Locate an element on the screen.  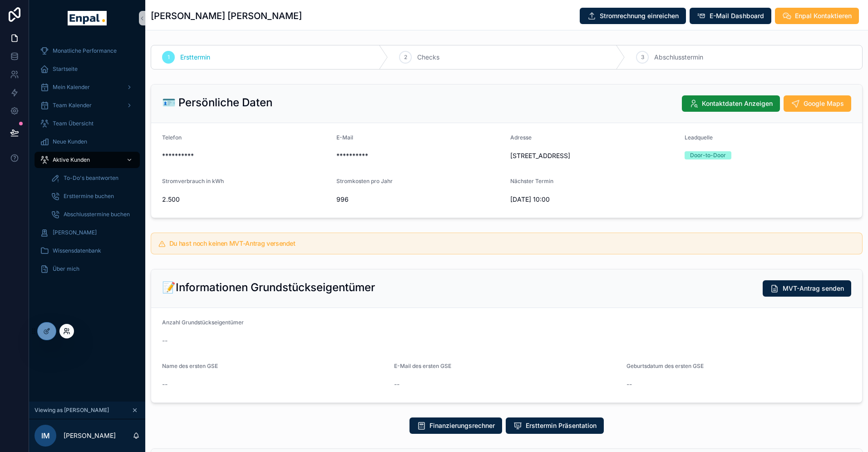
span: 2 is located at coordinates (405, 57).